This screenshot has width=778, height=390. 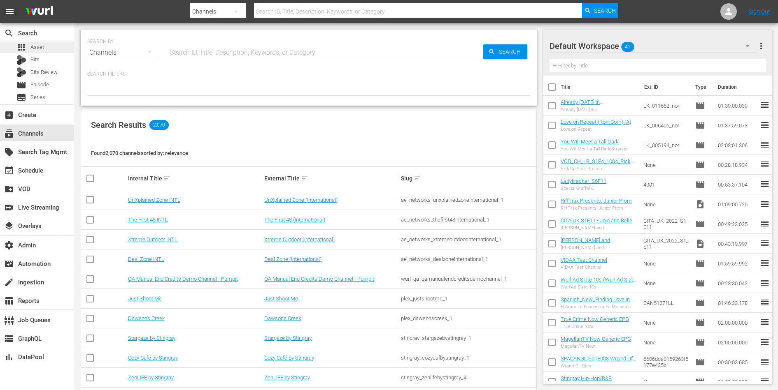 What do you see at coordinates (604, 11) in the screenshot?
I see `span: Search` at bounding box center [604, 11].